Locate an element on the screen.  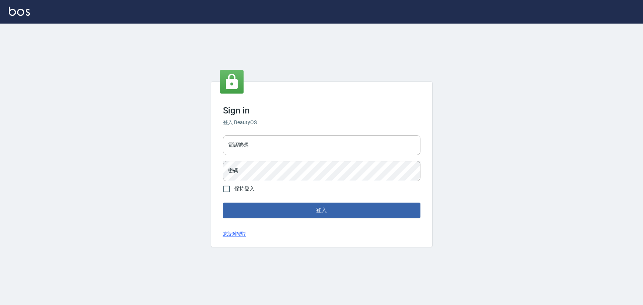
h3: Sign in is located at coordinates (322, 111).